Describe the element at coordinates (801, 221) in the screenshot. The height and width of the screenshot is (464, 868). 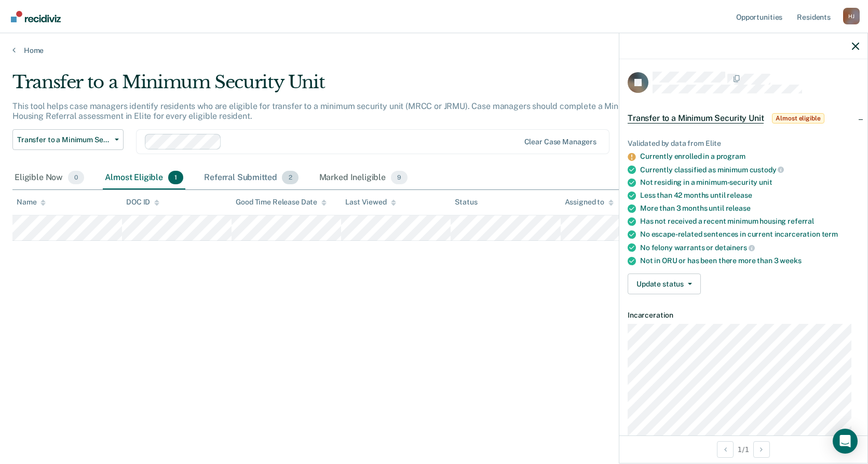
I see `span: referral` at that location.